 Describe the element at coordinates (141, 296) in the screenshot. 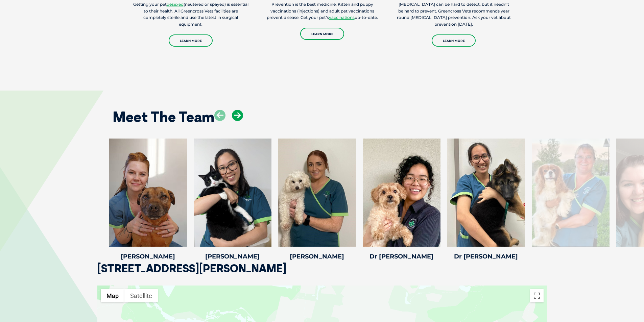

I see `button: Show satellite imagery` at that location.